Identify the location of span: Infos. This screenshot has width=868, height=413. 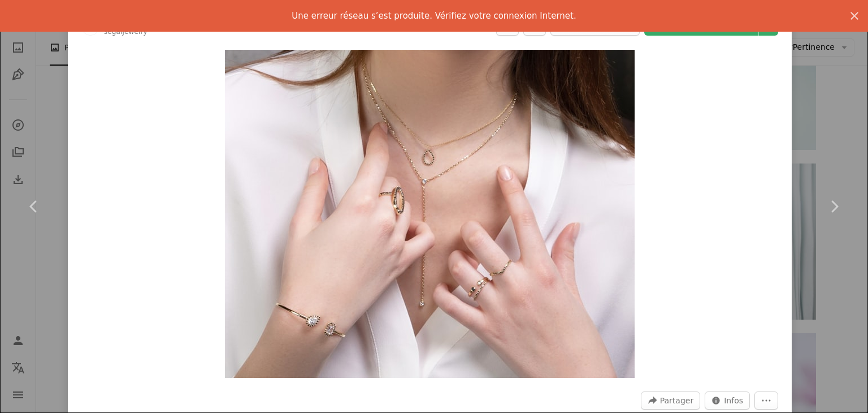
(734, 400).